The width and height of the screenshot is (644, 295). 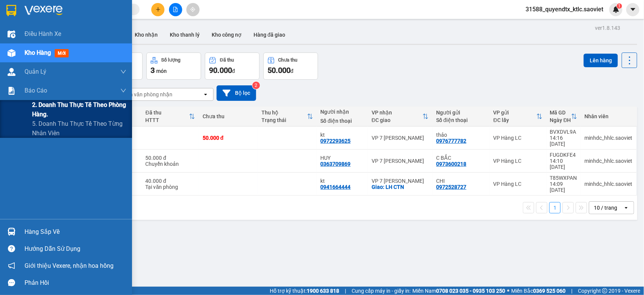 What do you see at coordinates (284, 112) in the screenshot?
I see `div: Thu hộ` at bounding box center [284, 112].